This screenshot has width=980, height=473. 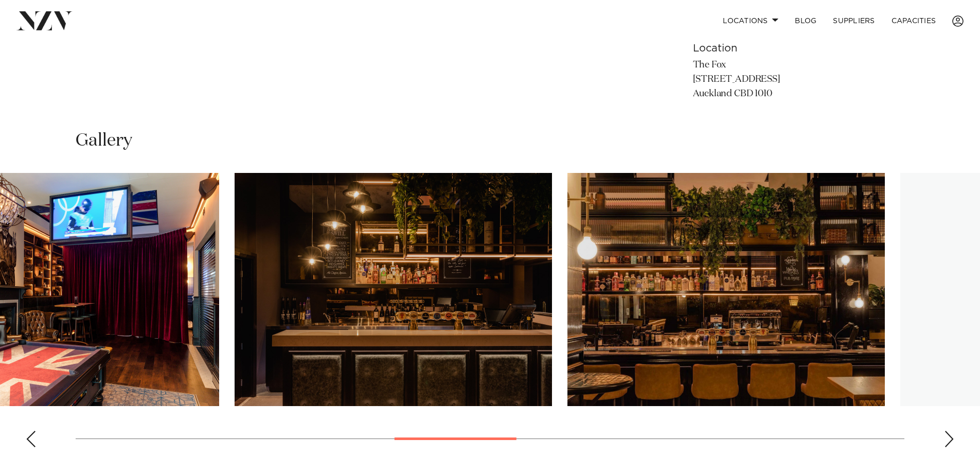 What do you see at coordinates (777, 48) in the screenshot?
I see `h6: Location` at bounding box center [777, 48].